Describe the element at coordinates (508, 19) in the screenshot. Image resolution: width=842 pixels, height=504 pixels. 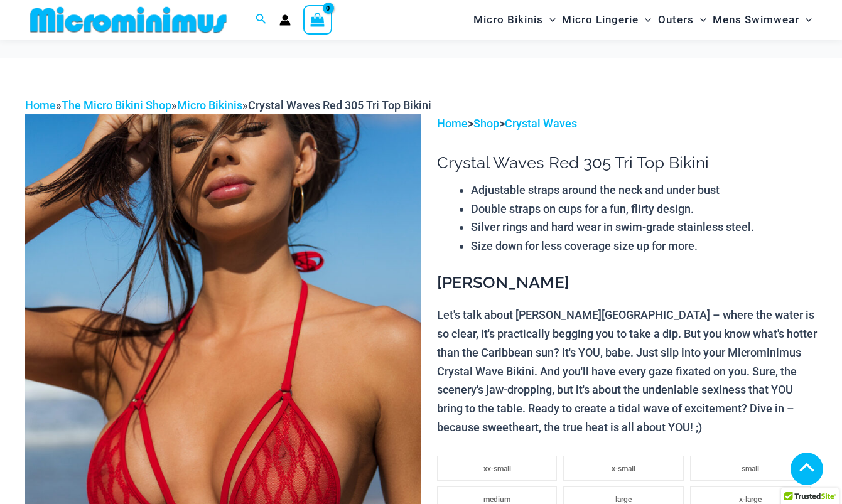
I see `span: Micro Bikinis` at that location.